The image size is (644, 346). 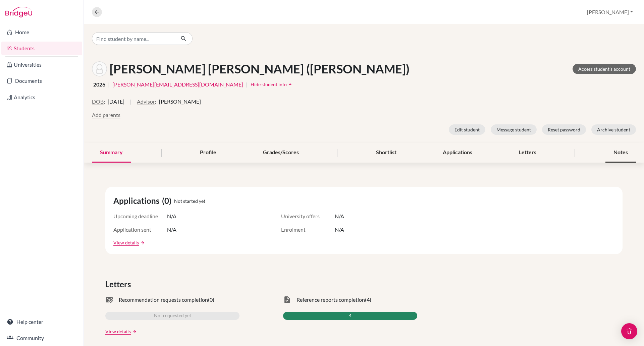 What do you see at coordinates (287, 300) in the screenshot?
I see `span: task` at bounding box center [287, 300].